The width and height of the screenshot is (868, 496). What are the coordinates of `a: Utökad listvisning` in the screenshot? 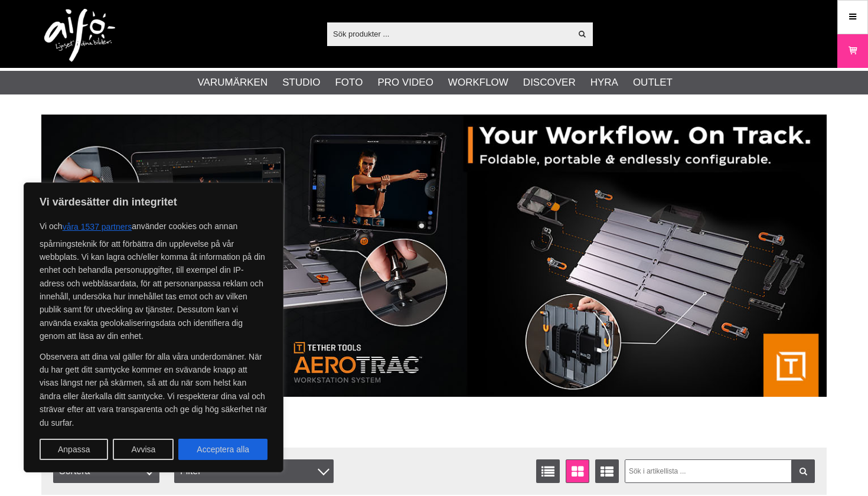 It's located at (607, 471).